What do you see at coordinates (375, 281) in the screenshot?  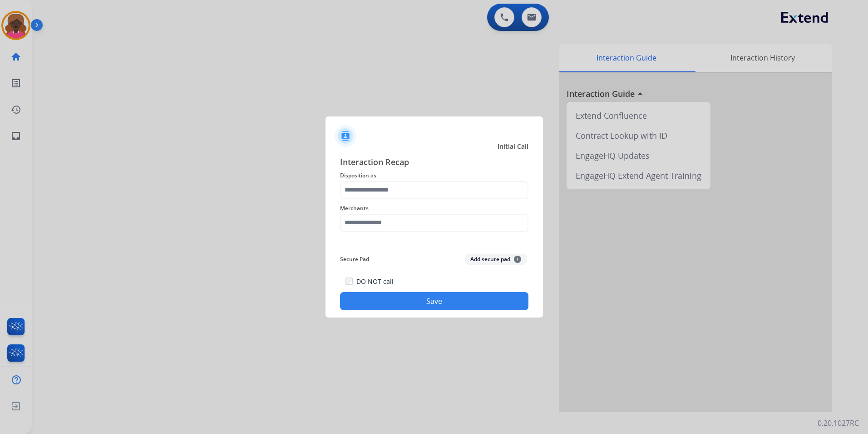 I see `label: DO NOT call` at bounding box center [375, 281].